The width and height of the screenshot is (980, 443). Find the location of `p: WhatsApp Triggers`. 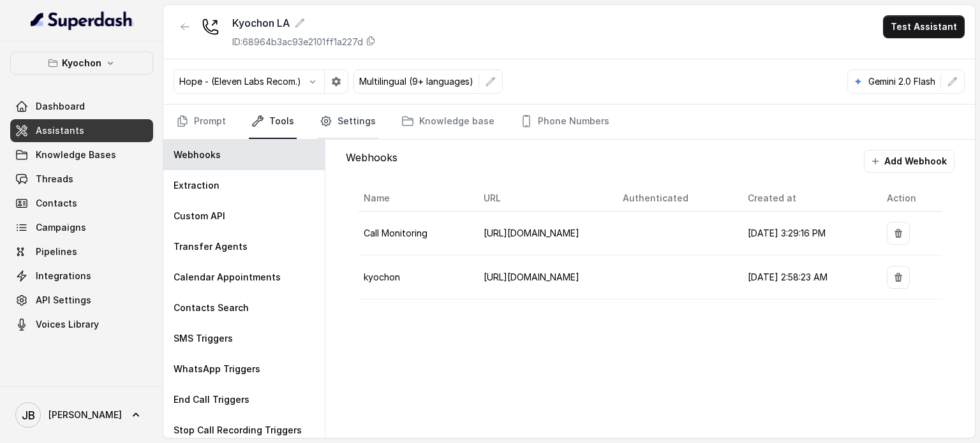

p: WhatsApp Triggers is located at coordinates (217, 369).